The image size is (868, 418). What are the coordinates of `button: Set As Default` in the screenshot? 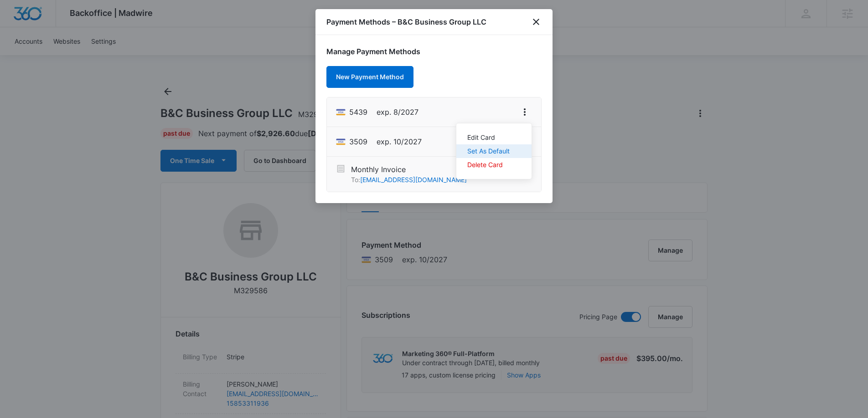 It's located at (494, 152).